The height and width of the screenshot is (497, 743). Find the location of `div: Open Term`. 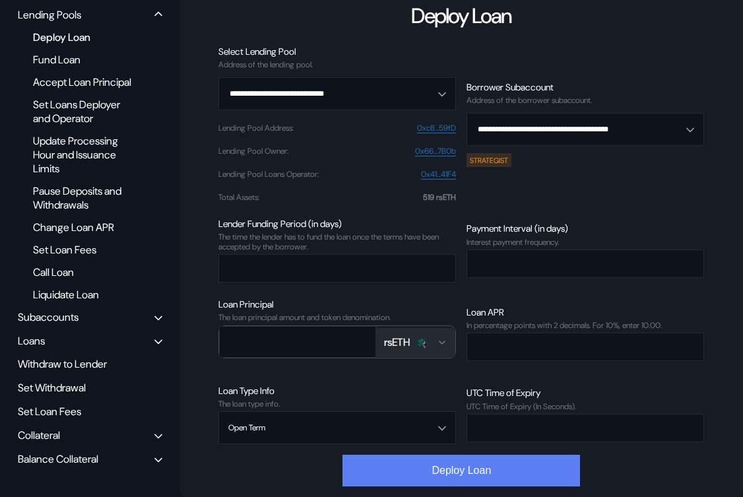

div: Open Term is located at coordinates (247, 428).